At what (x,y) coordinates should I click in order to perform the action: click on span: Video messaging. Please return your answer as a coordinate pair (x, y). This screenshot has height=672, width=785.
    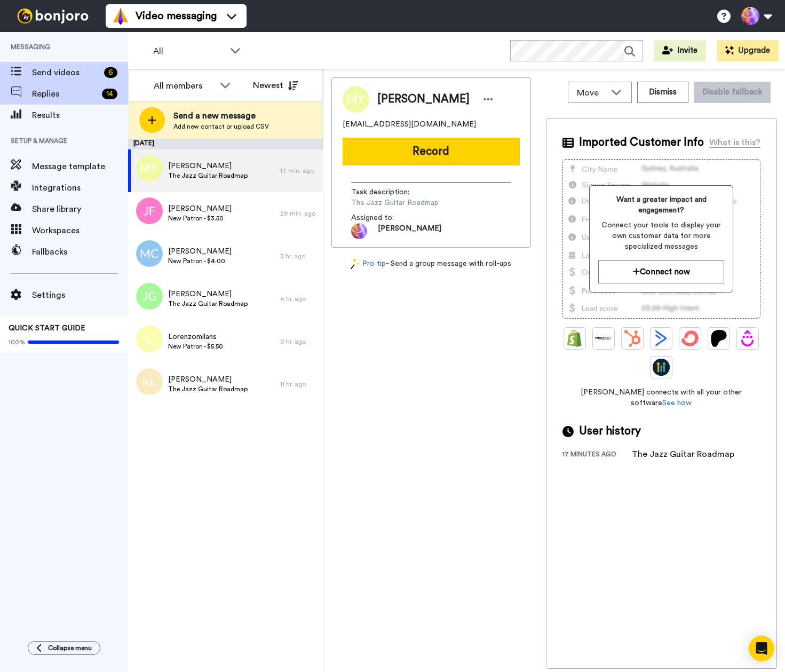
    Looking at the image, I should click on (176, 16).